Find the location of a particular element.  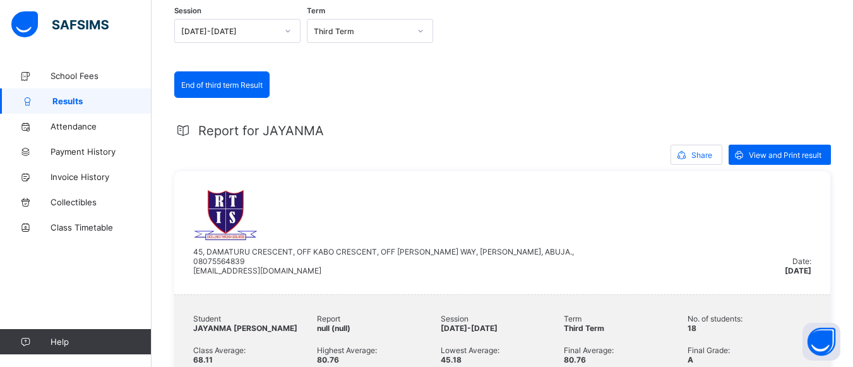

span: Student is located at coordinates (255, 318).